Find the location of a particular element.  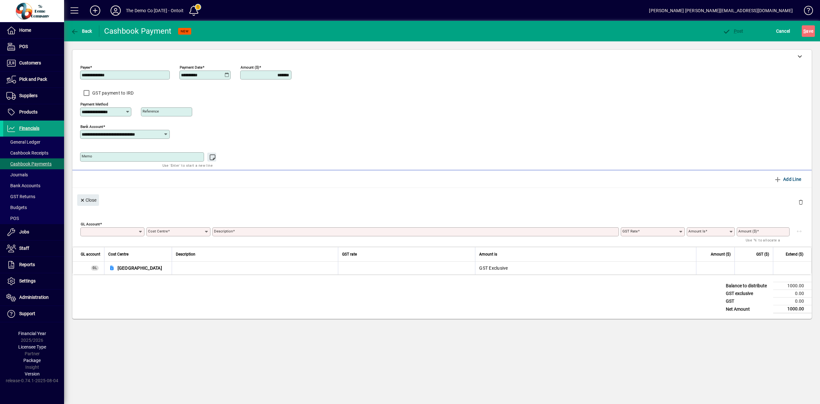

a: Home is located at coordinates (34, 30).